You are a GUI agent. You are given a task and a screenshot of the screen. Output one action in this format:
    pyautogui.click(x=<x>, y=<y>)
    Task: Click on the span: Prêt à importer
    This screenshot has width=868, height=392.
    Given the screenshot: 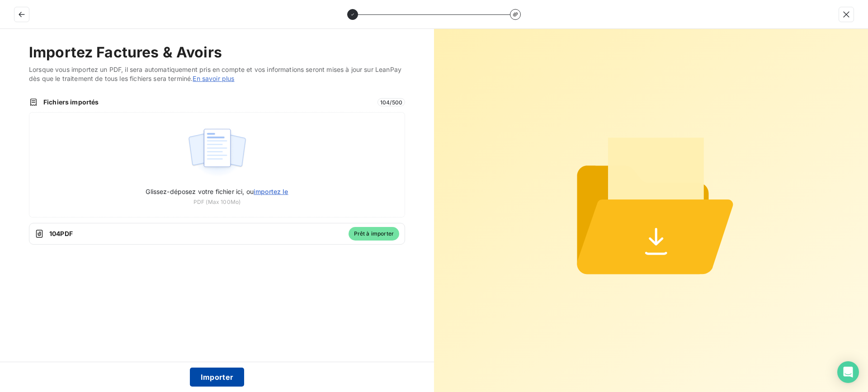 What is the action you would take?
    pyautogui.click(x=374, y=234)
    